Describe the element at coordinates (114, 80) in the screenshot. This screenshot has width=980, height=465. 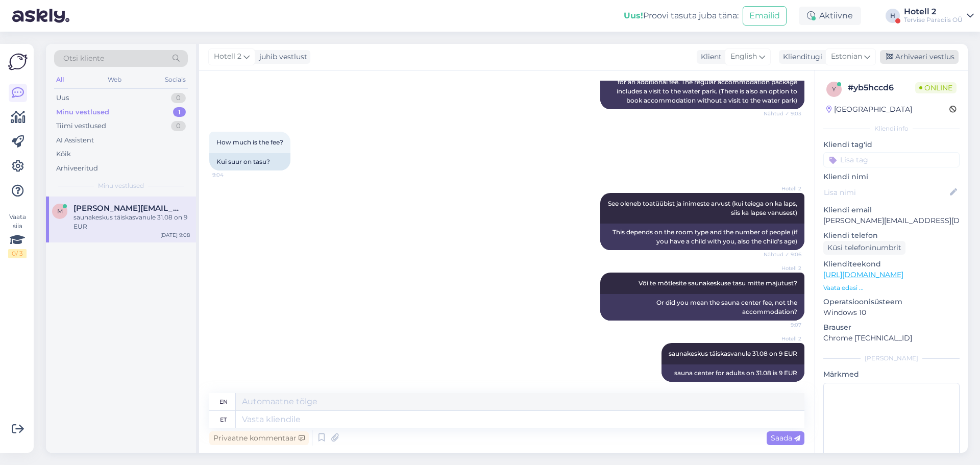
I see `div: Web` at that location.